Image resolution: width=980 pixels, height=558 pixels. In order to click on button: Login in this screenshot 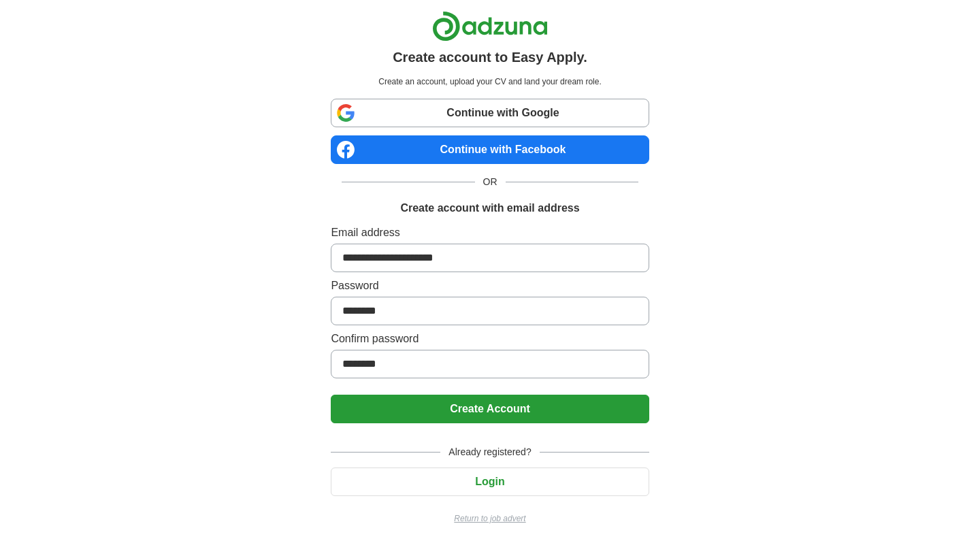, I will do `click(489, 482)`.